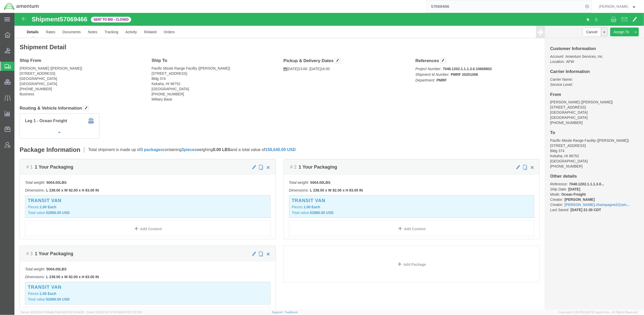 This screenshot has width=644, height=315. I want to click on a: Feedback, so click(291, 312).